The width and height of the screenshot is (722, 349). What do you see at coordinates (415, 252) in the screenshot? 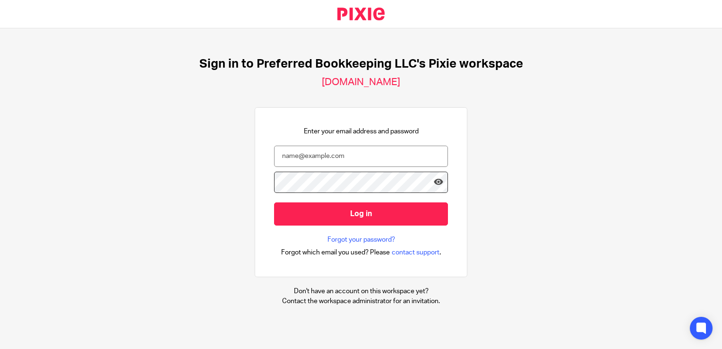
I see `span: contact support` at bounding box center [415, 252].